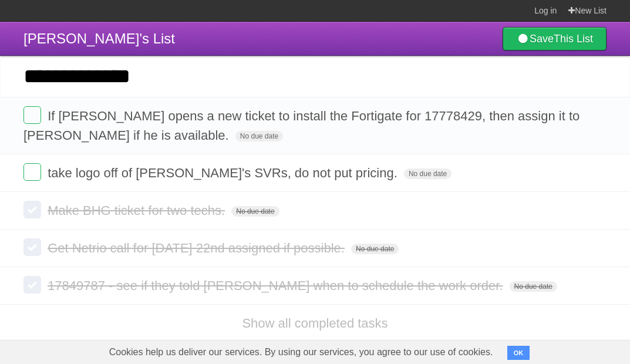 The width and height of the screenshot is (630, 364). What do you see at coordinates (573, 39) in the screenshot?
I see `b: This List` at bounding box center [573, 39].